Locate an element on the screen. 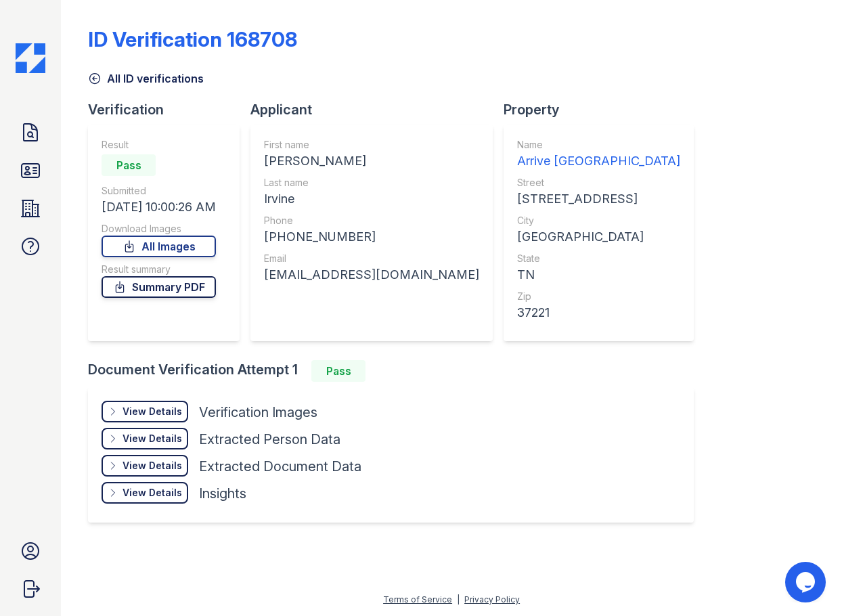 The image size is (842, 616). div: Document Verification Attempt 1 is located at coordinates (396, 371).